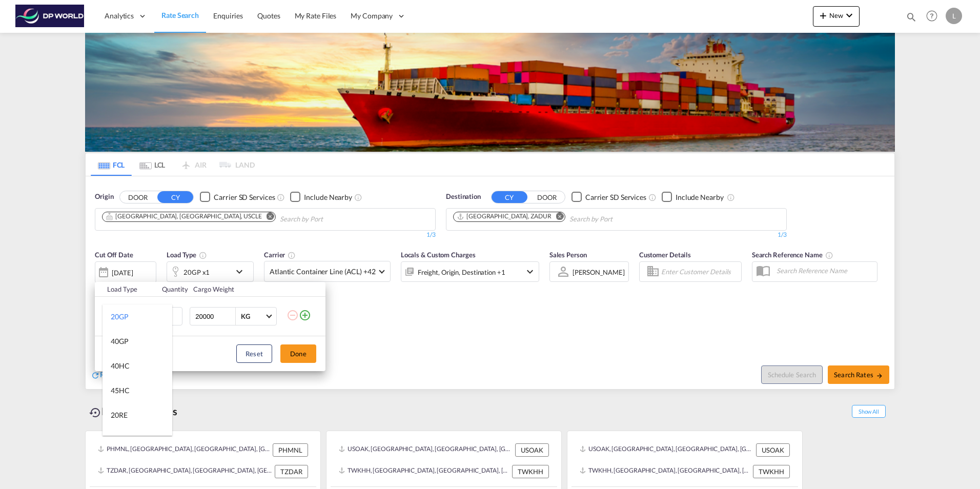 The image size is (980, 489). I want to click on div: 40RE, so click(119, 439).